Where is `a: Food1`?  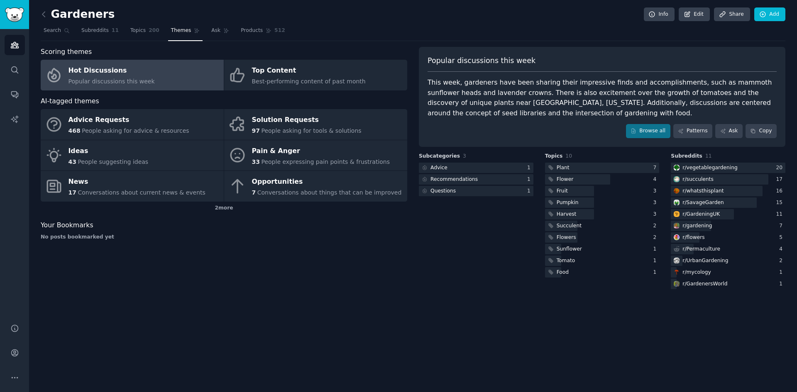 a: Food1 is located at coordinates (602, 272).